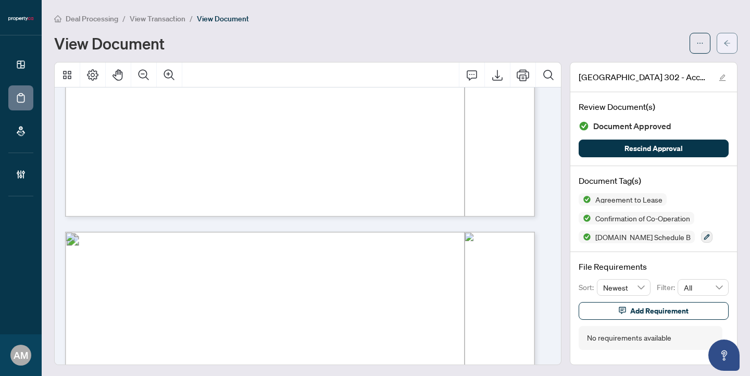 The height and width of the screenshot is (376, 750). I want to click on span: View Transaction, so click(157, 19).